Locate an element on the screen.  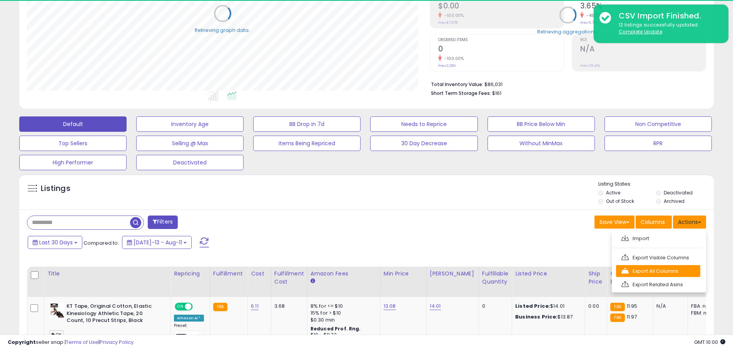
span: ON is located at coordinates (180, 307).